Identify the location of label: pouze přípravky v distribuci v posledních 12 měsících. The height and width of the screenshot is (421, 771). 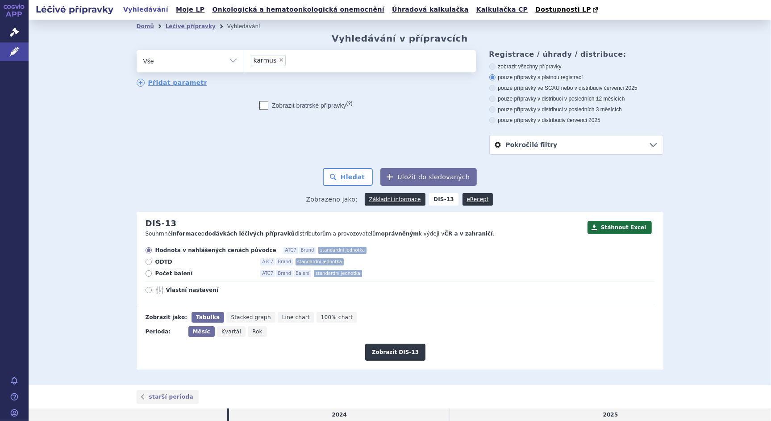
(576, 99).